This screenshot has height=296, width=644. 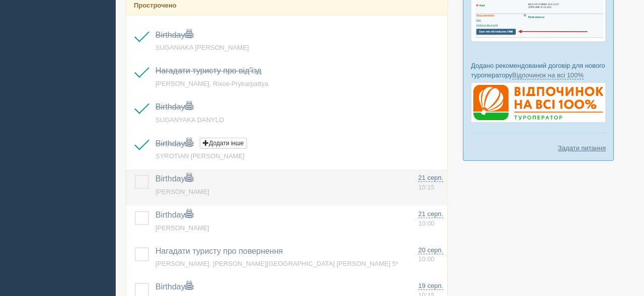 I want to click on span: Нагадати туристу про від'їзд, so click(x=208, y=71).